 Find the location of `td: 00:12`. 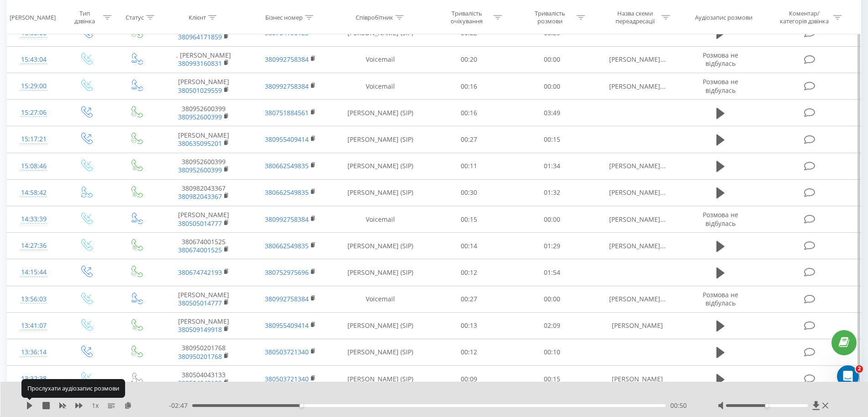

td: 00:12 is located at coordinates (469, 273).